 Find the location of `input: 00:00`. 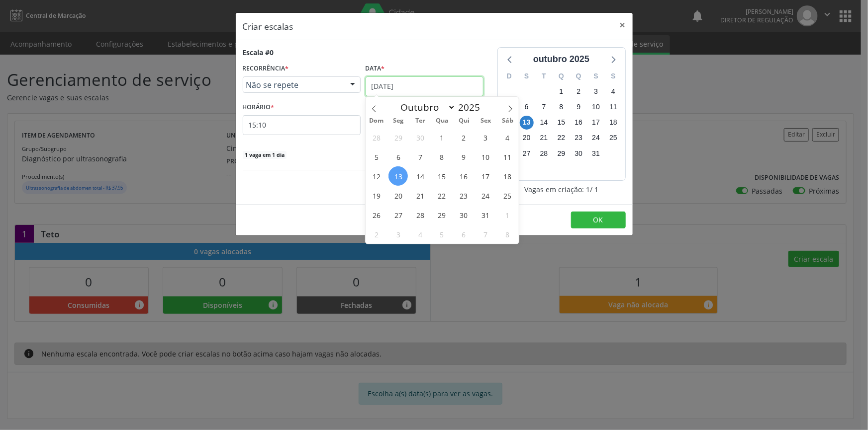

input: 00:00 is located at coordinates (301, 125).